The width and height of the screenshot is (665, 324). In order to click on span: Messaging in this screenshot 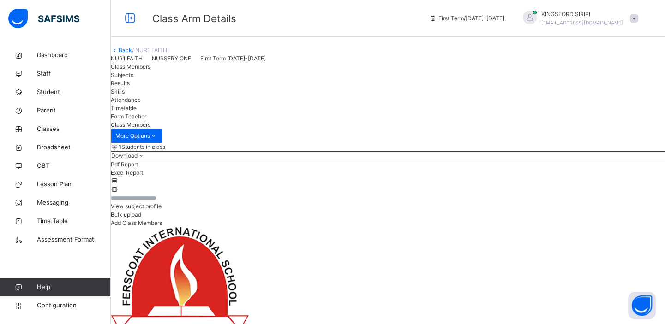, I will do `click(74, 203)`.